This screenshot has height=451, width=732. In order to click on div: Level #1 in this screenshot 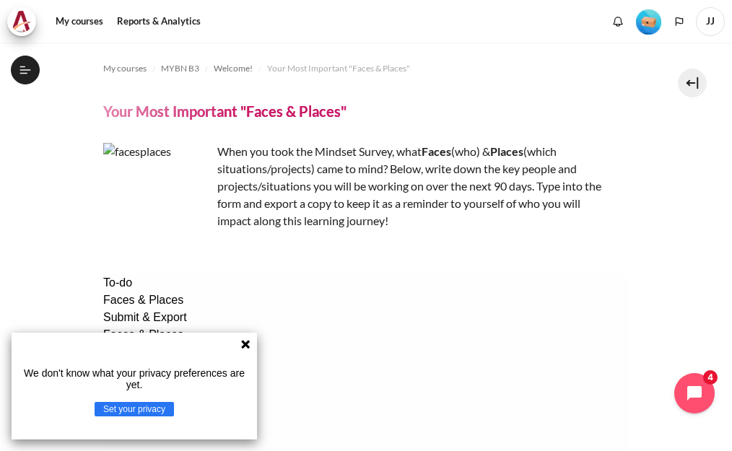, I will do `click(648, 21)`.